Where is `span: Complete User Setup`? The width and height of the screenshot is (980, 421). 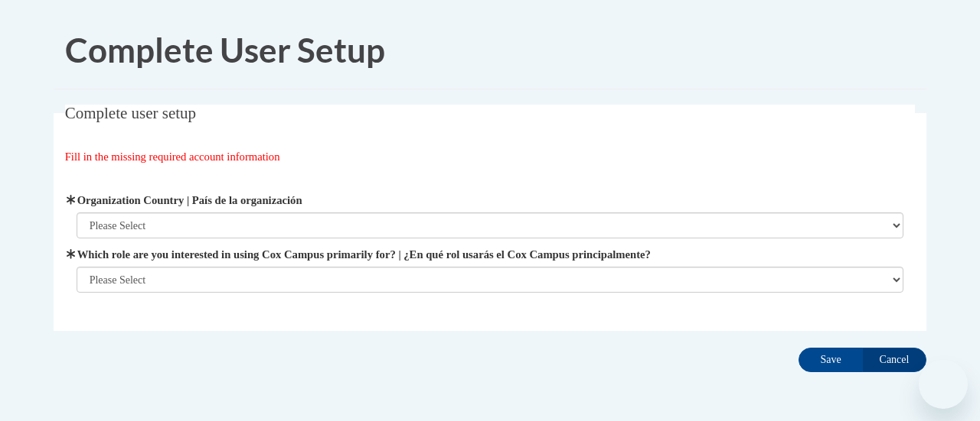 span: Complete User Setup is located at coordinates (225, 49).